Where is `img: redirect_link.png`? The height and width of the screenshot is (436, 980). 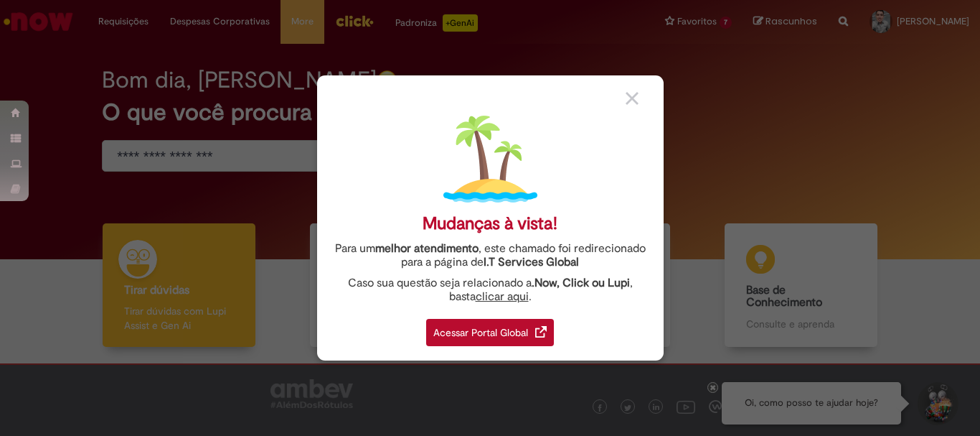
img: redirect_link.png is located at coordinates (541, 332).